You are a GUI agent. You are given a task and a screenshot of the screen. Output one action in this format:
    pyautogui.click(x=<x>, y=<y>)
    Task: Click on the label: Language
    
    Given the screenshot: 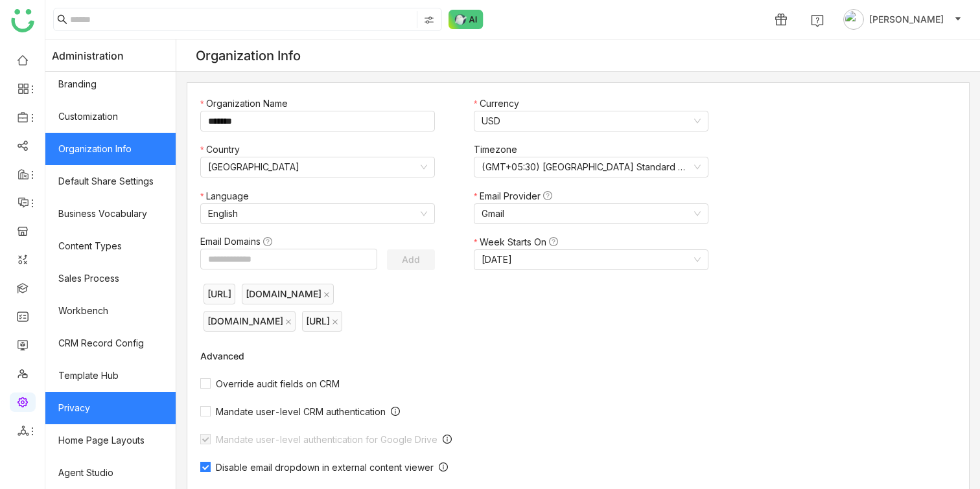 What is the action you would take?
    pyautogui.click(x=228, y=196)
    